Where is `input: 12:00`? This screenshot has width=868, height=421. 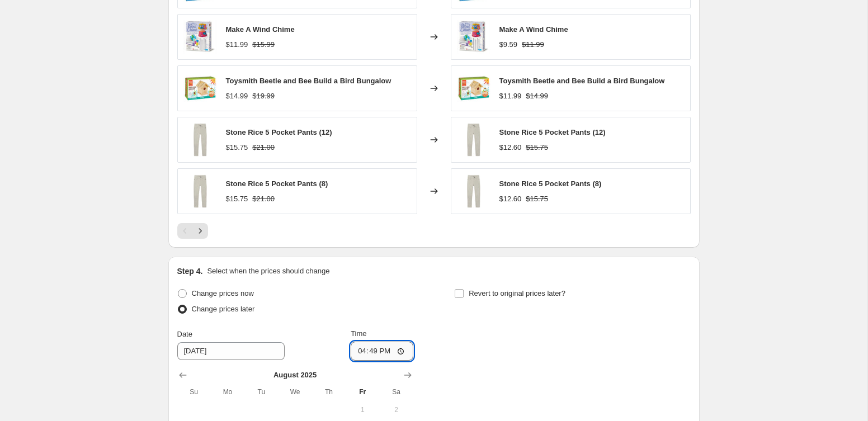
input: 12:00 is located at coordinates (382, 351).